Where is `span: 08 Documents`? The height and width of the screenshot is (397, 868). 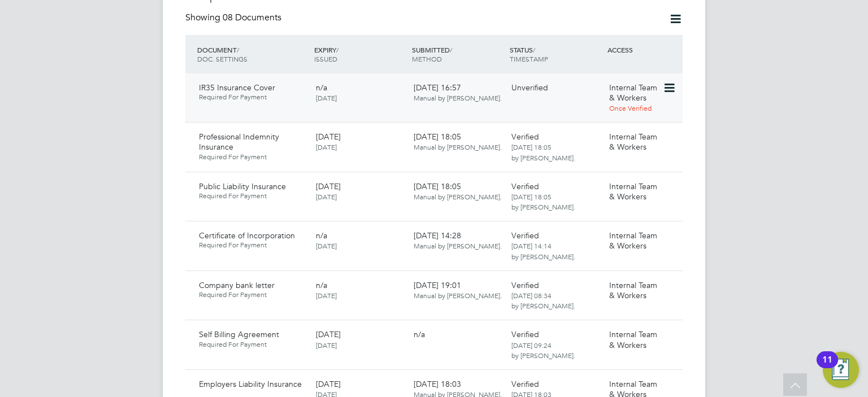
span: 08 Documents is located at coordinates (252, 17).